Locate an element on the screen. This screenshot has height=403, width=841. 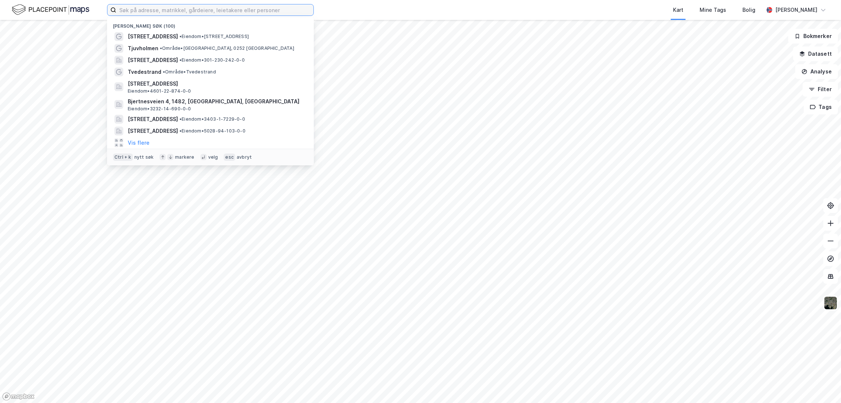
span: Eiendom • 3232-14-690-0-0 is located at coordinates (160, 109).